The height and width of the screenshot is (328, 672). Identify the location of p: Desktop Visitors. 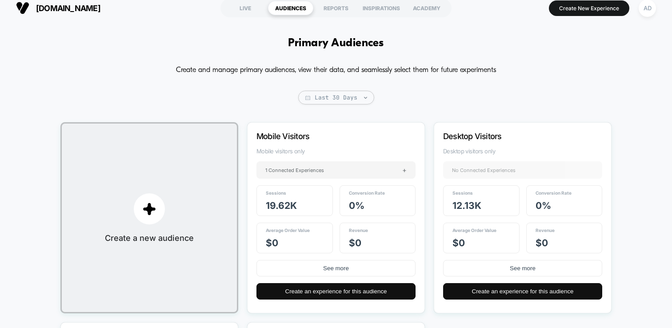
(511, 136).